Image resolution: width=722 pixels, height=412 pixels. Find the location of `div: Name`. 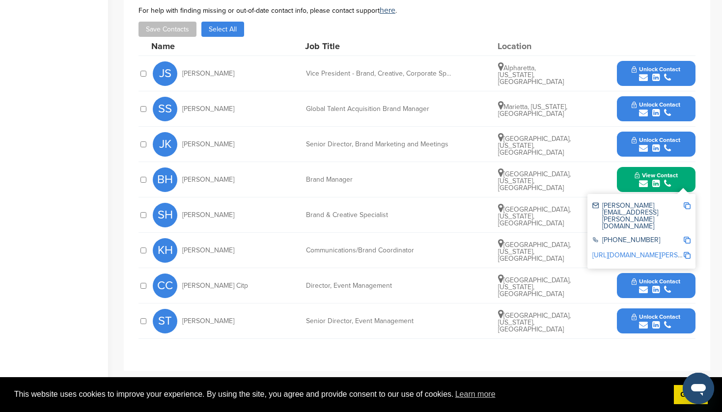

div: Name is located at coordinates (205, 46).